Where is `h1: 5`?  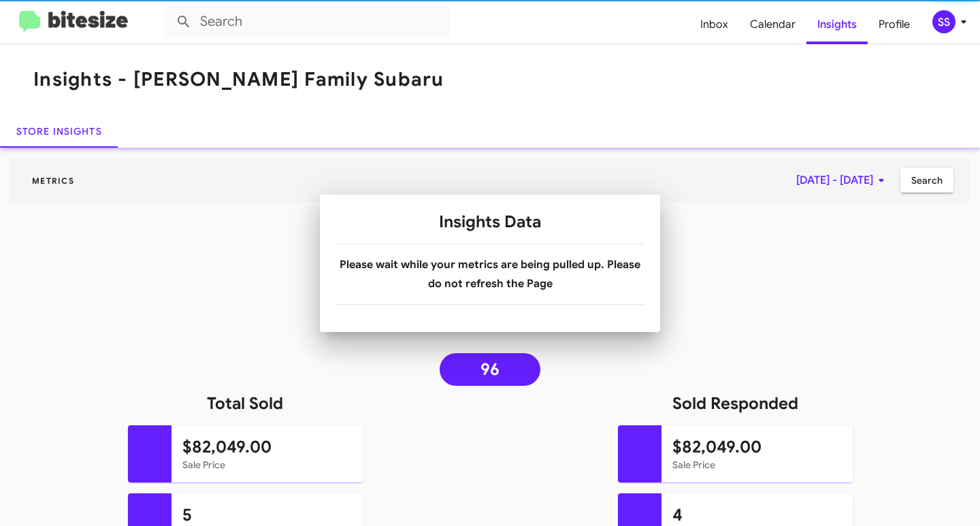 h1: 5 is located at coordinates (267, 515).